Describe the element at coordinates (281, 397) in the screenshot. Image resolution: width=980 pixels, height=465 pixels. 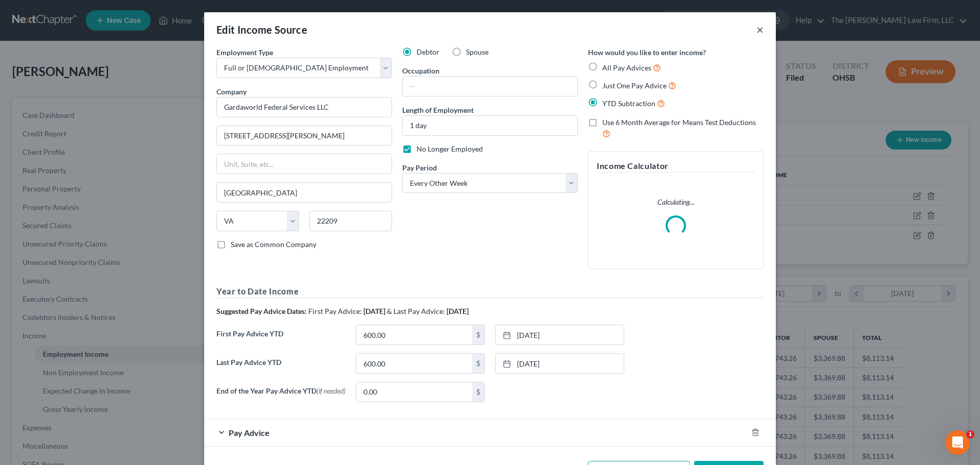
I see `label: End of the Year Pay Advice YTD` at that location.